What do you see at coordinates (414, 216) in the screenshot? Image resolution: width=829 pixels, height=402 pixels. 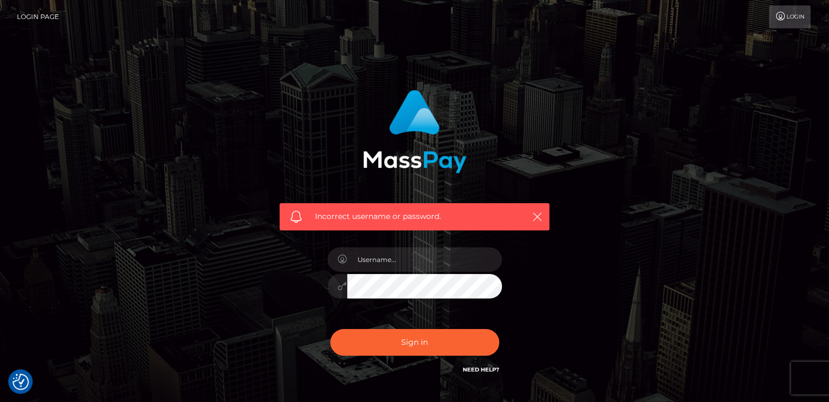 I see `span: Incorrect username or password.` at bounding box center [414, 216].